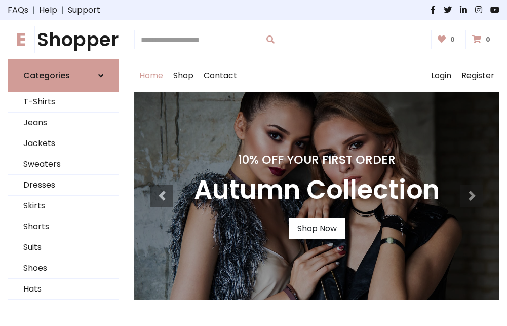 Image resolution: width=507 pixels, height=326 pixels. I want to click on h4: 10% Off Your First Order, so click(317, 160).